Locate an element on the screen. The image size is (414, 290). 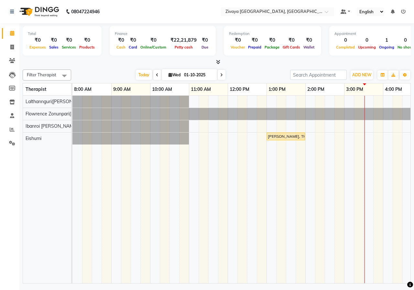
span: Therapist is located at coordinates (36, 89).